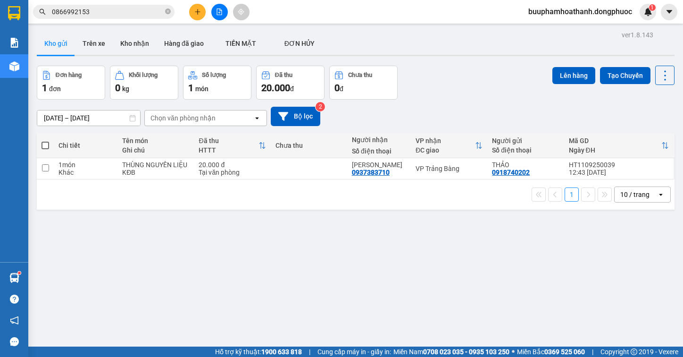 Image resolution: width=683 pixels, height=357 pixels. What do you see at coordinates (232, 165) in the screenshot?
I see `div: 20.000 đ` at bounding box center [232, 165].